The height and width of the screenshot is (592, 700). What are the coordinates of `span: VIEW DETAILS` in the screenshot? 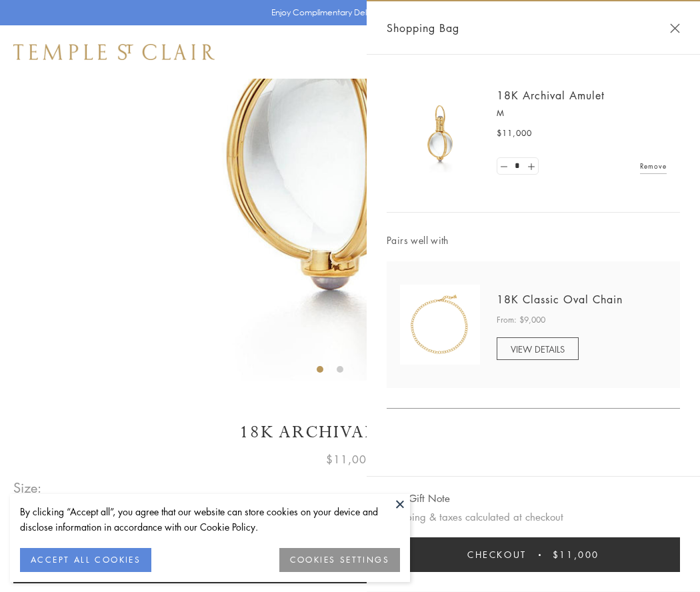 It's located at (537, 348).